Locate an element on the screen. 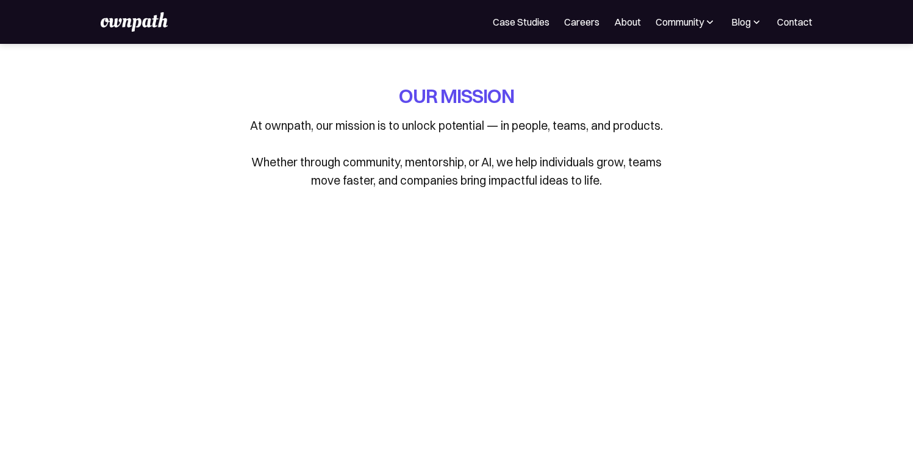  a: Case Studies is located at coordinates (521, 22).